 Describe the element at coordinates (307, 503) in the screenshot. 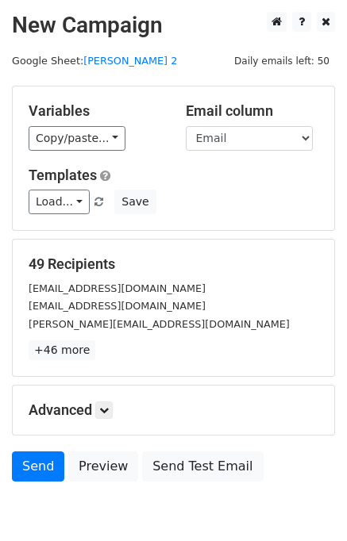

I see `div: Chat Widget` at that location.